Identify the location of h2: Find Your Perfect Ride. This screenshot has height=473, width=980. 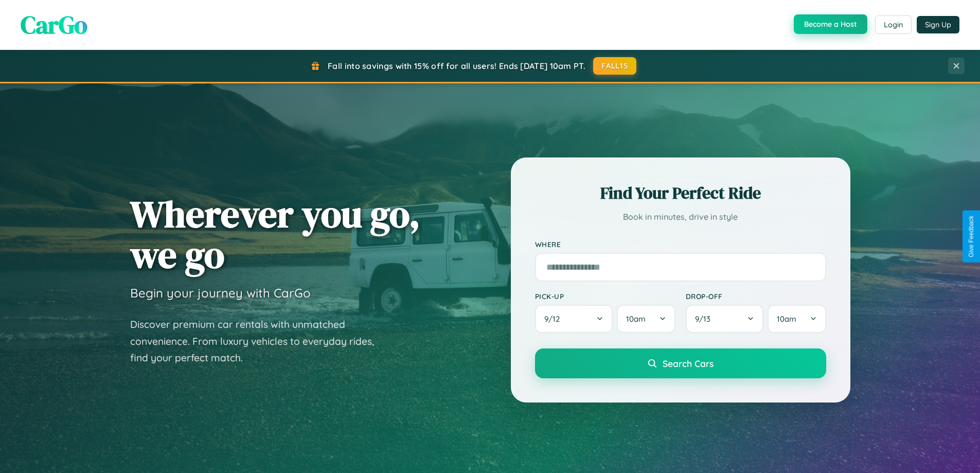
(681, 193).